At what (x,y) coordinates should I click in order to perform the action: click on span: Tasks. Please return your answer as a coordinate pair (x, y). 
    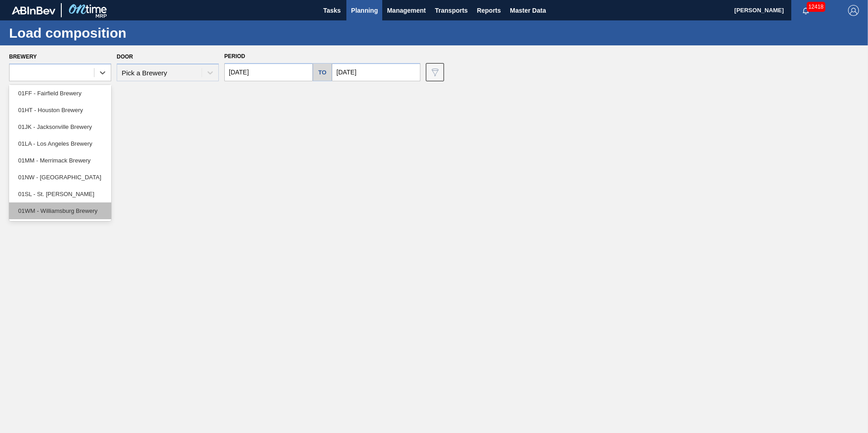
    Looking at the image, I should click on (331, 10).